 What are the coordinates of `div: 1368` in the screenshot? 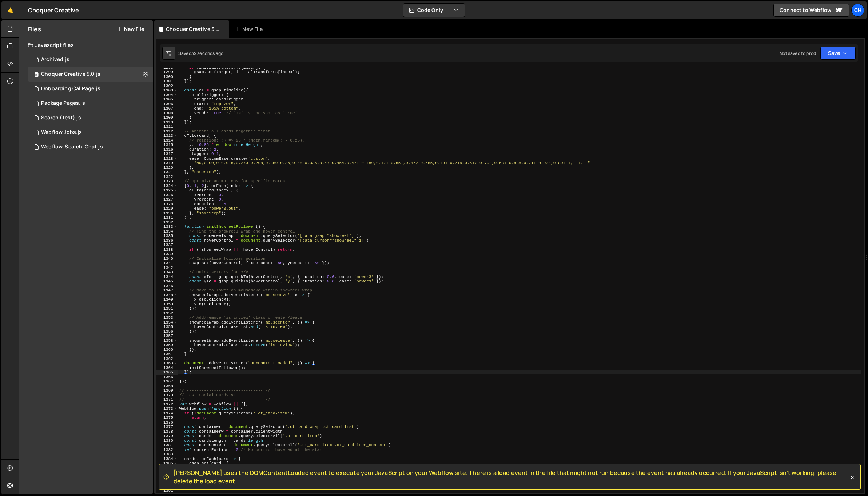 It's located at (167, 386).